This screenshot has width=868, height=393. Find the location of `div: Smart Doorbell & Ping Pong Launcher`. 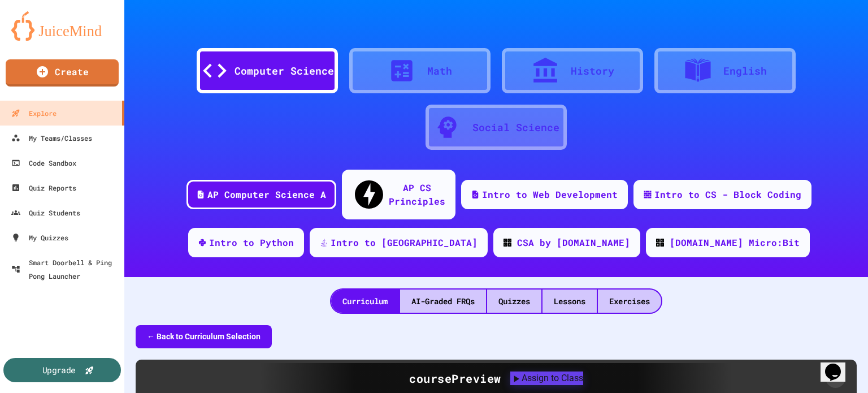

div: Smart Doorbell & Ping Pong Launcher is located at coordinates (65, 270).